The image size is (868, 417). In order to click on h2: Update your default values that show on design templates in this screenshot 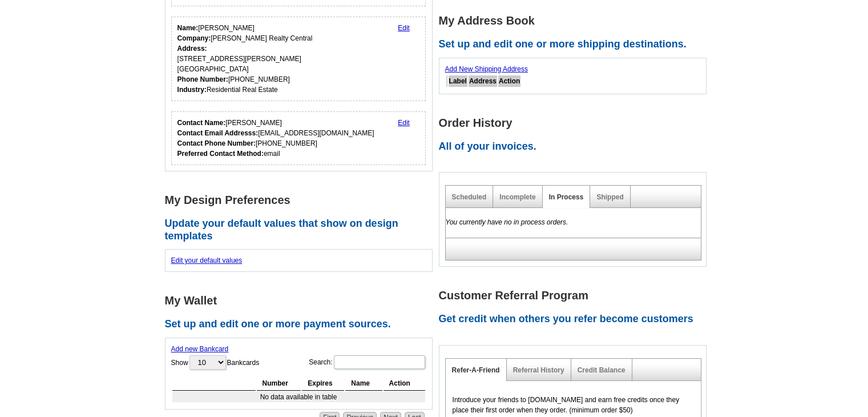, I will do `click(302, 229)`.